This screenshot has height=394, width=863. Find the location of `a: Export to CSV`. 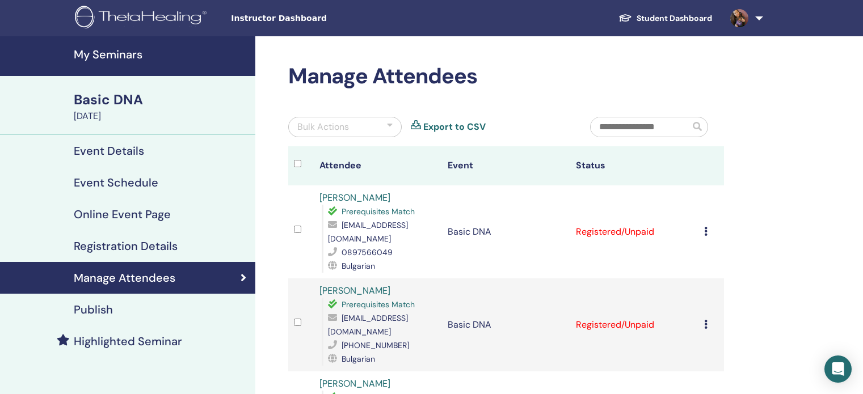

a: Export to CSV is located at coordinates (455, 127).